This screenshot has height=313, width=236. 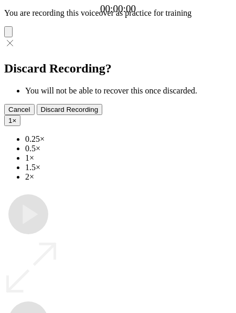 What do you see at coordinates (118, 9) in the screenshot?
I see `a: 00:00:00` at bounding box center [118, 9].